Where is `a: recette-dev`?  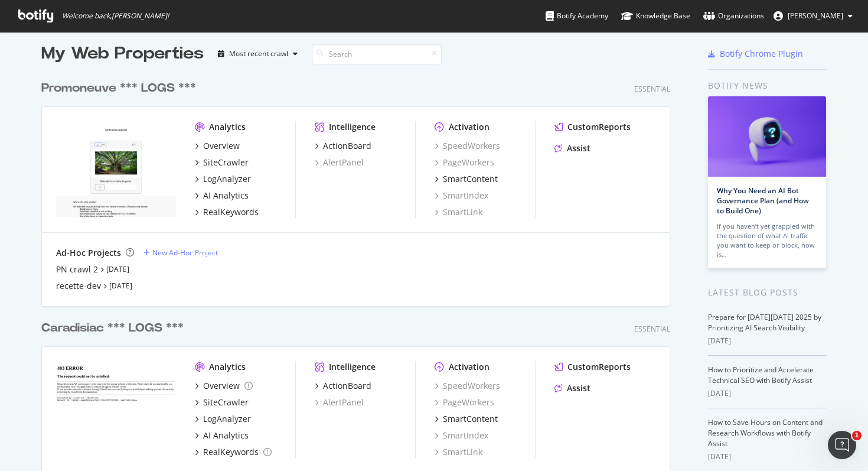
a: recette-dev is located at coordinates (78, 286).